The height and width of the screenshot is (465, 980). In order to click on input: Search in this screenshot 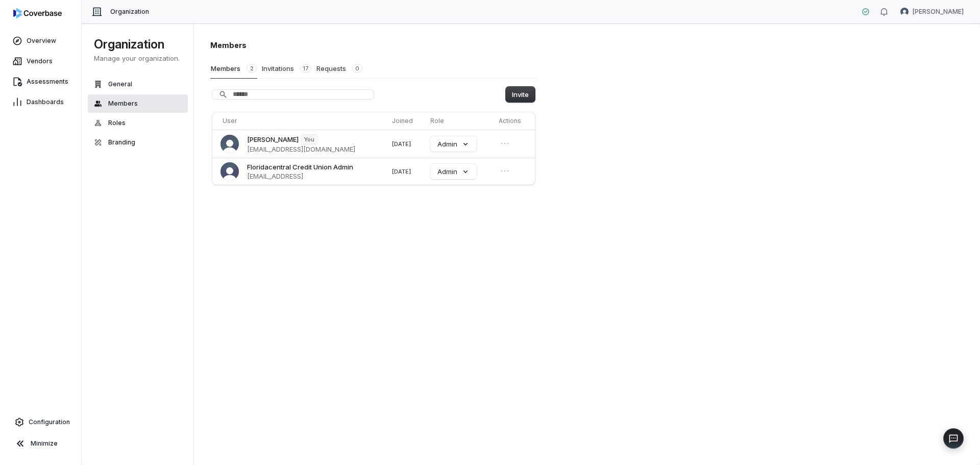, I will do `click(293, 94)`.